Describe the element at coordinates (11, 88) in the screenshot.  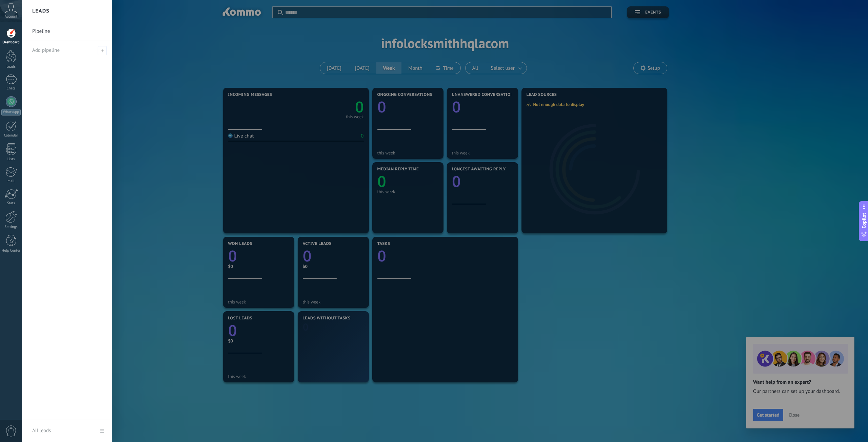
I see `div: Chats` at that location.